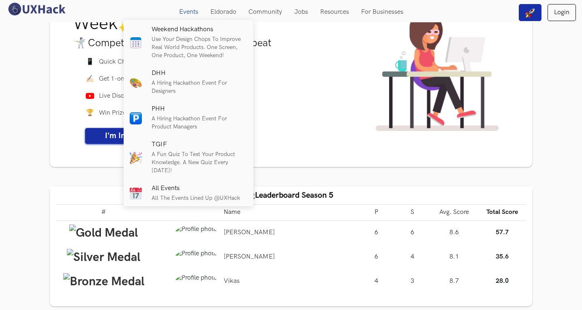  Describe the element at coordinates (136, 118) in the screenshot. I see `img: parking` at that location.